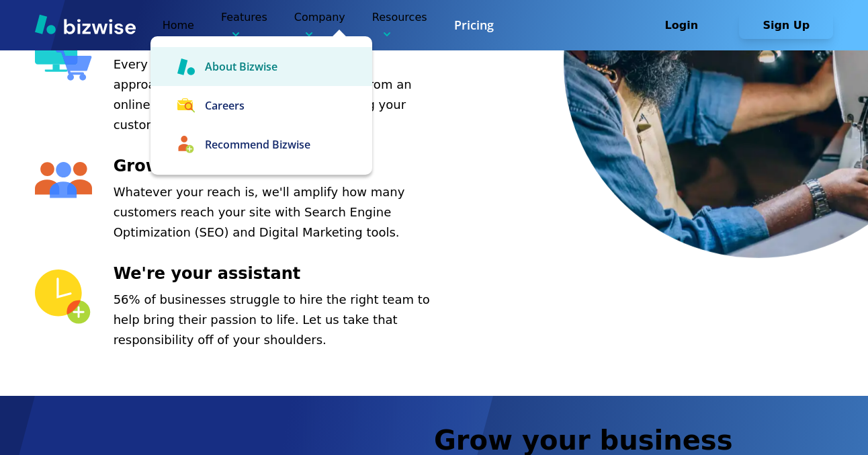 The image size is (868, 455). What do you see at coordinates (687, 25) in the screenshot?
I see `a: Login` at bounding box center [687, 25].